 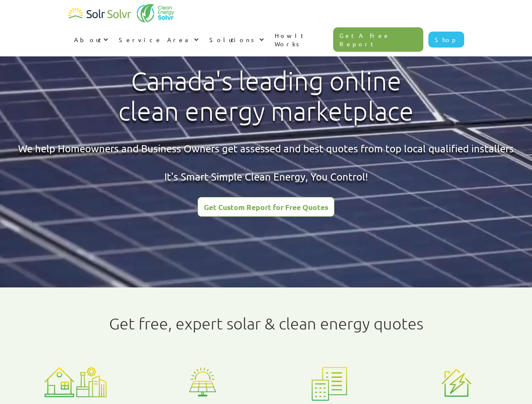 I want to click on div: Get Custom Report for Free Quotes, so click(x=266, y=207).